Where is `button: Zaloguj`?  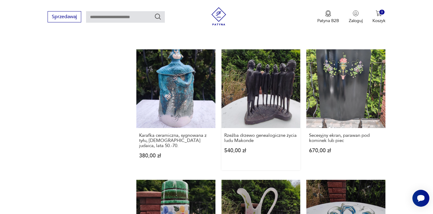
button: Zaloguj is located at coordinates (356, 17).